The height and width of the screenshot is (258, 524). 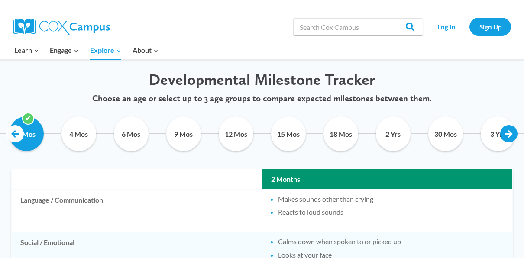 What do you see at coordinates (446, 26) in the screenshot?
I see `a: Log In` at bounding box center [446, 26].